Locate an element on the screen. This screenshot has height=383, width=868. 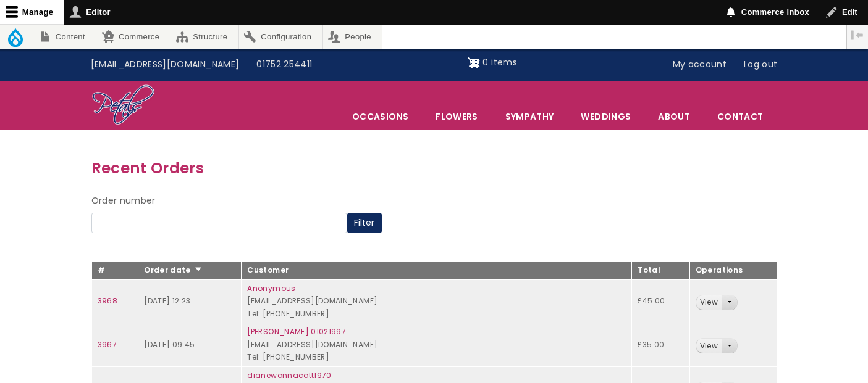
span: 0 items is located at coordinates (499, 62).